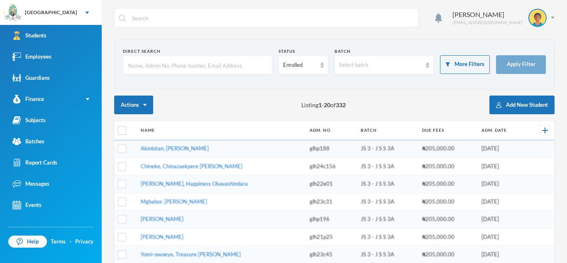 This screenshot has height=263, width=567. I want to click on input: Name, Admin No, Phone number, Email Address, so click(197, 65).